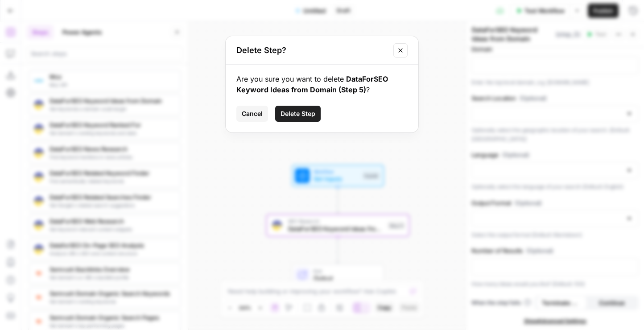 Image resolution: width=644 pixels, height=330 pixels. Describe the element at coordinates (298, 114) in the screenshot. I see `span: Delete Step` at that location.